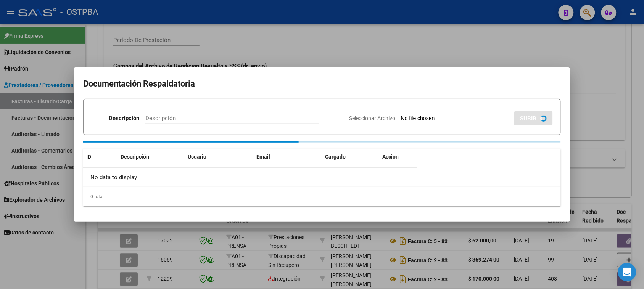 The height and width of the screenshot is (289, 644). I want to click on div: 0 total, so click(322, 197).